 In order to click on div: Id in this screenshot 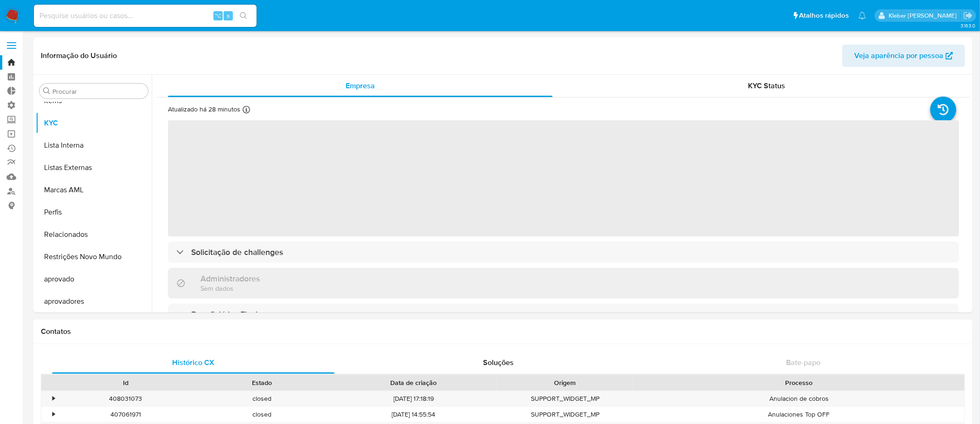, I will do `click(126, 383)`.